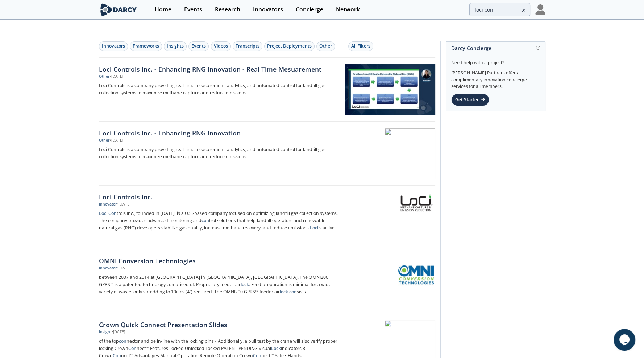  What do you see at coordinates (314, 228) in the screenshot?
I see `strong: Loci` at bounding box center [314, 228].